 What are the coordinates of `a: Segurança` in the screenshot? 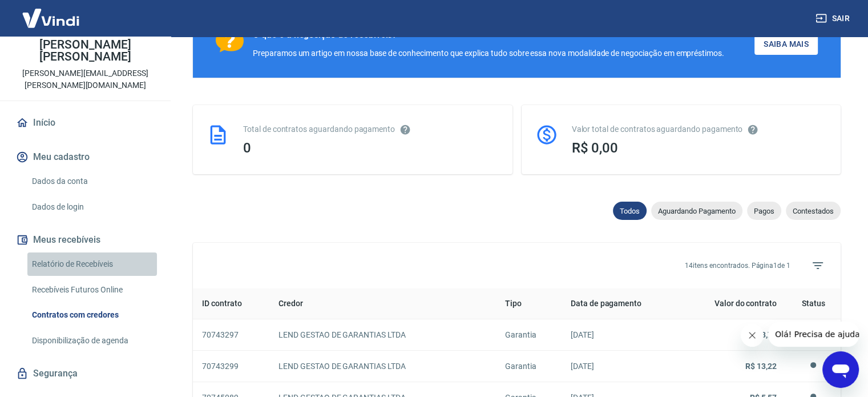 It's located at (85, 374).